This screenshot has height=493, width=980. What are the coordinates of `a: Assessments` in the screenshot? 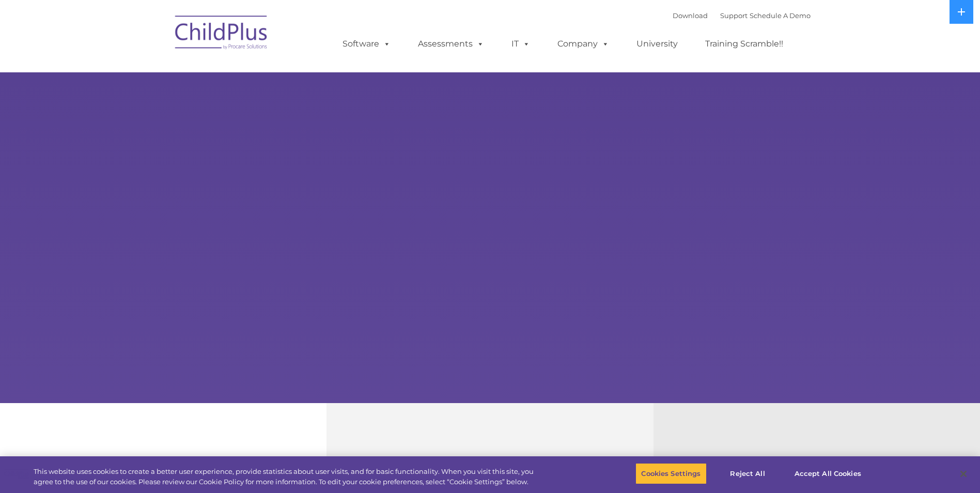 It's located at (451, 44).